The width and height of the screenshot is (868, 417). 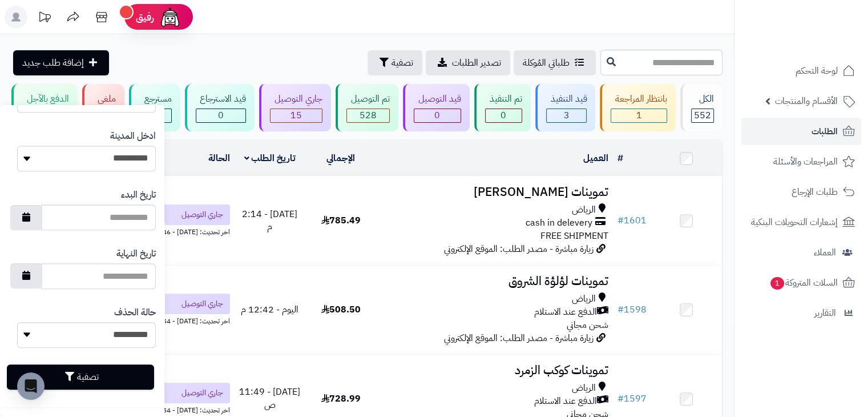 I want to click on a: الإجمالي, so click(x=340, y=158).